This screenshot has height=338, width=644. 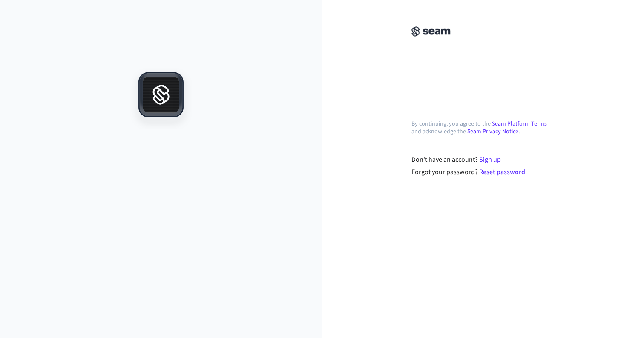 What do you see at coordinates (492, 132) in the screenshot?
I see `a: Seam Privacy Notice` at bounding box center [492, 132].